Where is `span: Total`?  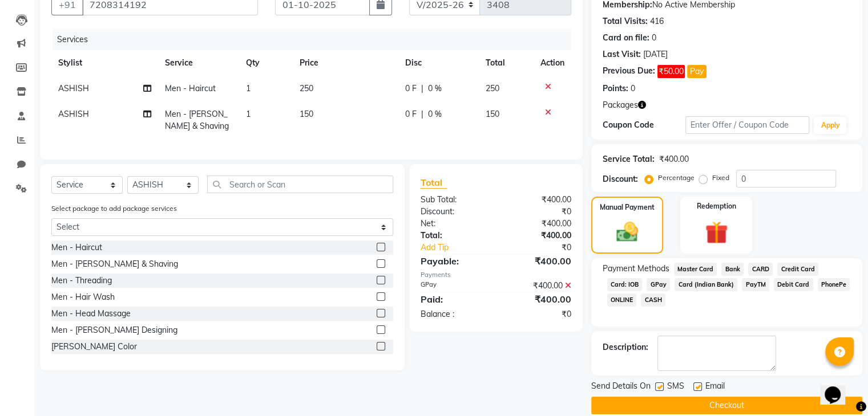 span: Total is located at coordinates (434, 182).